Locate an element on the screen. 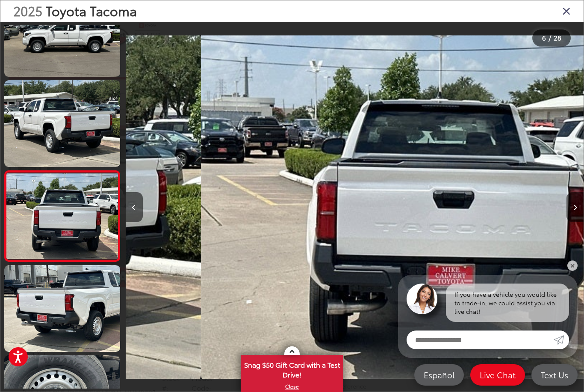 Image resolution: width=584 pixels, height=392 pixels. span: Toyota Tacoma is located at coordinates (91, 10).